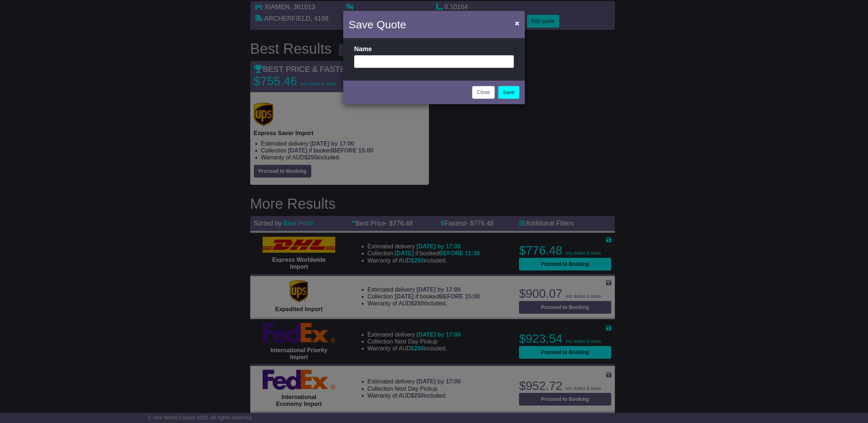 This screenshot has width=868, height=423. I want to click on h4: Save Quote, so click(378, 25).